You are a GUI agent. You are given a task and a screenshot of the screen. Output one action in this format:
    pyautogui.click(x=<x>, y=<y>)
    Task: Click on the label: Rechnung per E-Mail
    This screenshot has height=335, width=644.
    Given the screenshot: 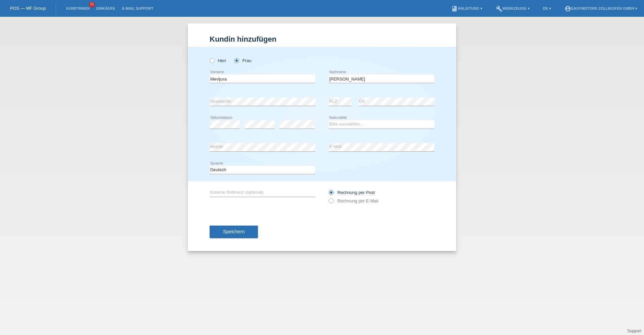 What is the action you would take?
    pyautogui.click(x=353, y=201)
    